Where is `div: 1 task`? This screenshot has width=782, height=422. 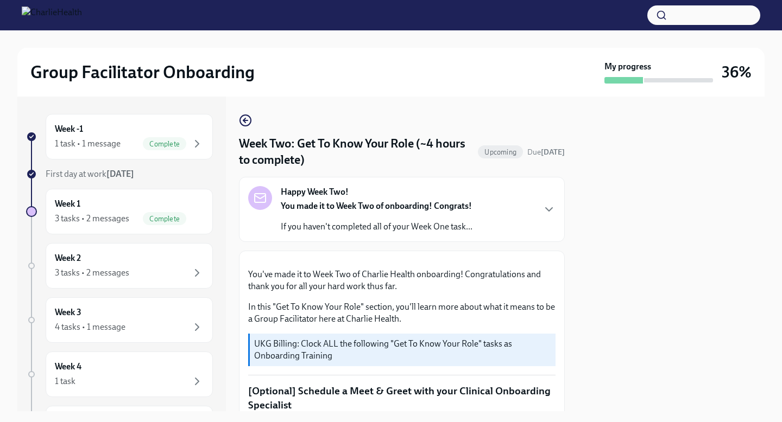
div: 1 task is located at coordinates (65, 382).